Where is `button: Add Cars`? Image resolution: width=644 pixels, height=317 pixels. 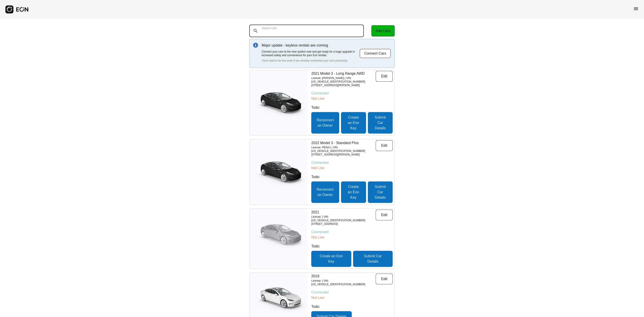 button: Add Cars is located at coordinates (383, 31).